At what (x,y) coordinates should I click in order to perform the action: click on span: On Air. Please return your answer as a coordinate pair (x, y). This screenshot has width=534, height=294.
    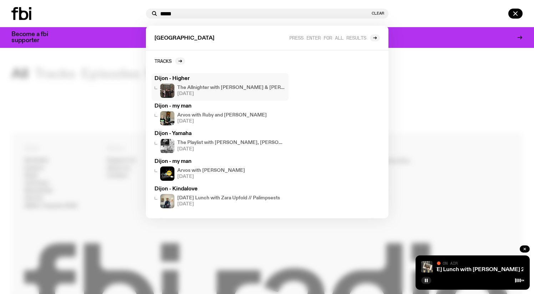
    Looking at the image, I should click on (450, 263).